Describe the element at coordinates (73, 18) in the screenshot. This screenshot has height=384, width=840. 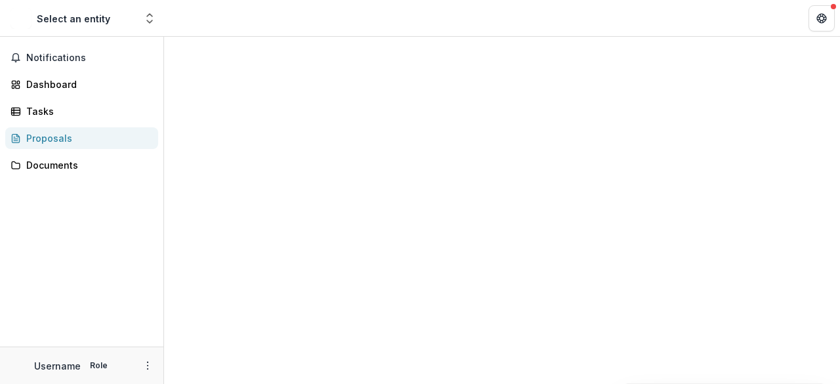
I see `div: Select an entity` at that location.